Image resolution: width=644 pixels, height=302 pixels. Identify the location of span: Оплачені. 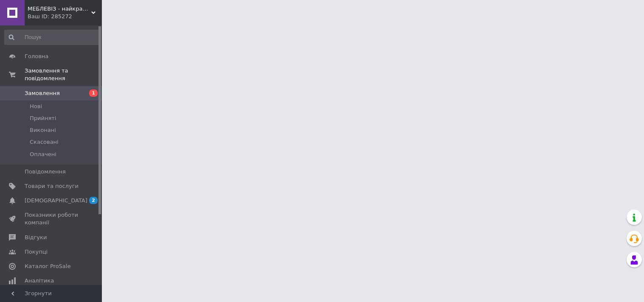
(43, 155).